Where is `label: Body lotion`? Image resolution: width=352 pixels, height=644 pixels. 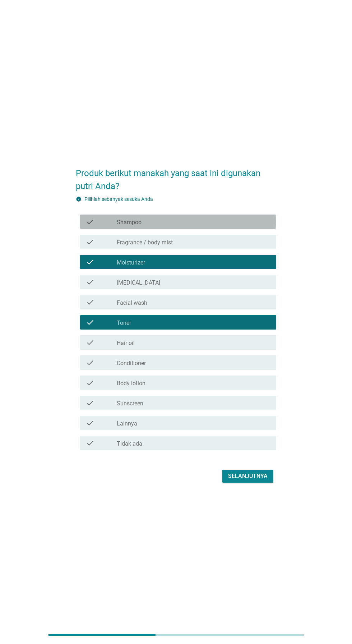 label: Body lotion is located at coordinates (131, 384).